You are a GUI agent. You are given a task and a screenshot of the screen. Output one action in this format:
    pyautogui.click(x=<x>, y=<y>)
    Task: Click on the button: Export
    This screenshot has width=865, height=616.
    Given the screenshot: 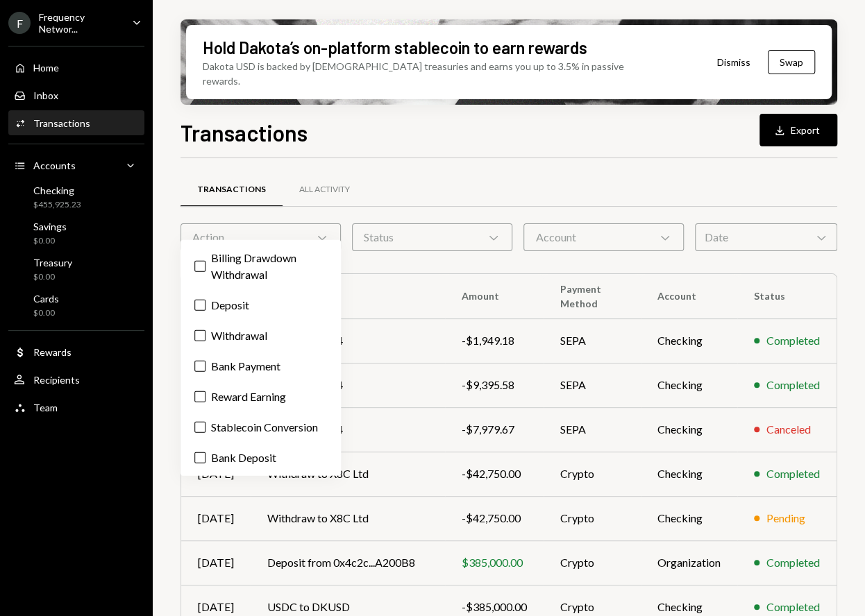 What is the action you would take?
    pyautogui.click(x=798, y=130)
    